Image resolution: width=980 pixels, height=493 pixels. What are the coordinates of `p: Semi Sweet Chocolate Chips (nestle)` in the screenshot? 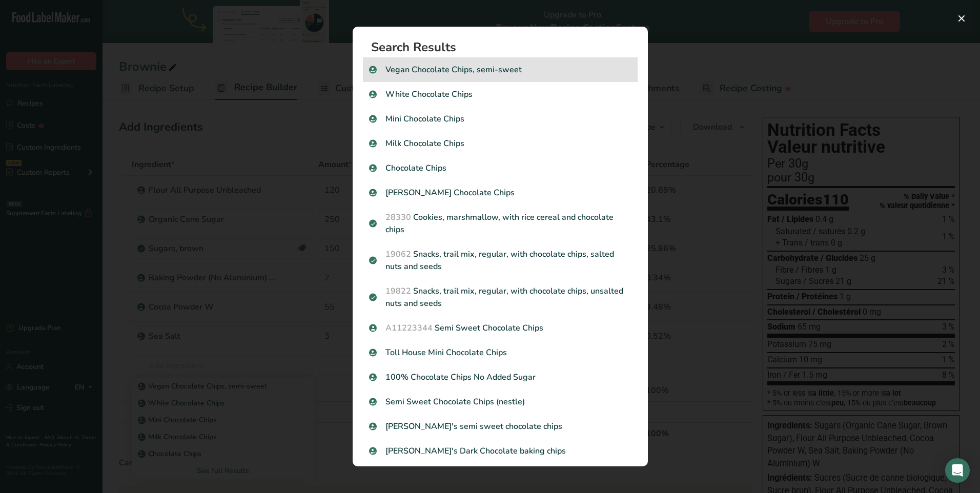 It's located at (500, 402).